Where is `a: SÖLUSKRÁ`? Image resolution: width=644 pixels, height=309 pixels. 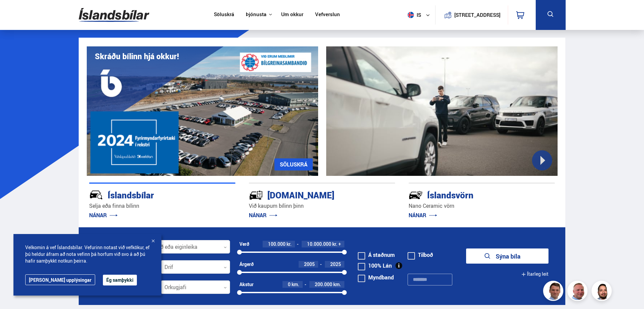 a: SÖLUSKRÁ is located at coordinates (294, 164).